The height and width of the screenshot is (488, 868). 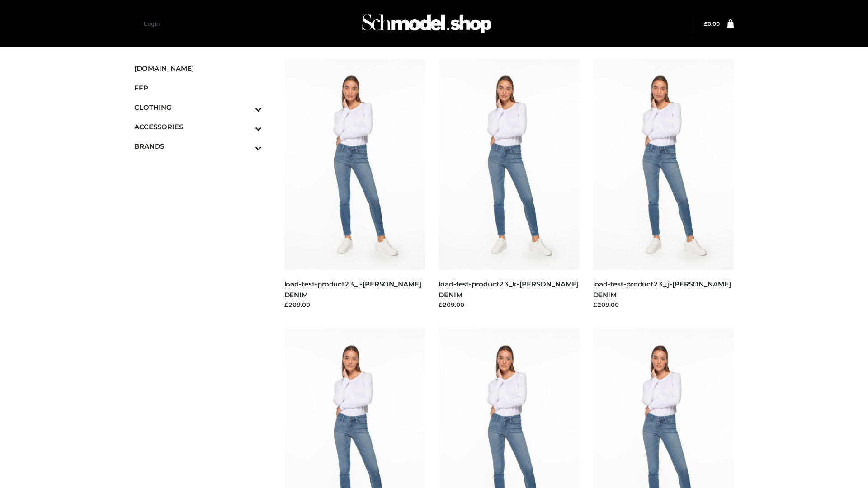 I want to click on a: Login, so click(x=151, y=24).